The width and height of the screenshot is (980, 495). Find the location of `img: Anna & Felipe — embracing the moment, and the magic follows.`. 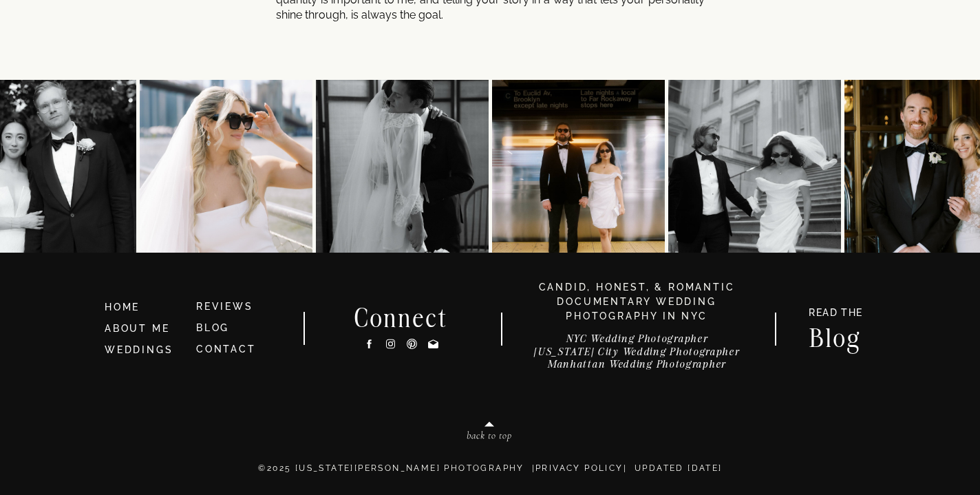

img: Anna & Felipe — embracing the moment, and the magic follows. is located at coordinates (402, 166).